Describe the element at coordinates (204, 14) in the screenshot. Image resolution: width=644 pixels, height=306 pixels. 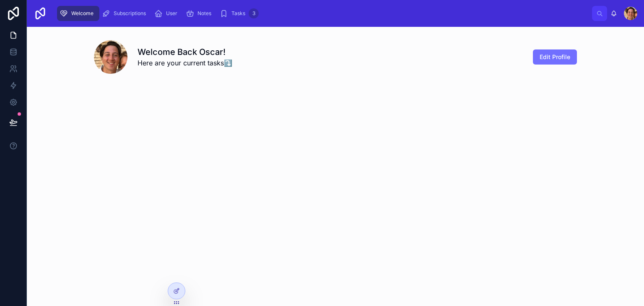
I see `span: Notes` at that location.